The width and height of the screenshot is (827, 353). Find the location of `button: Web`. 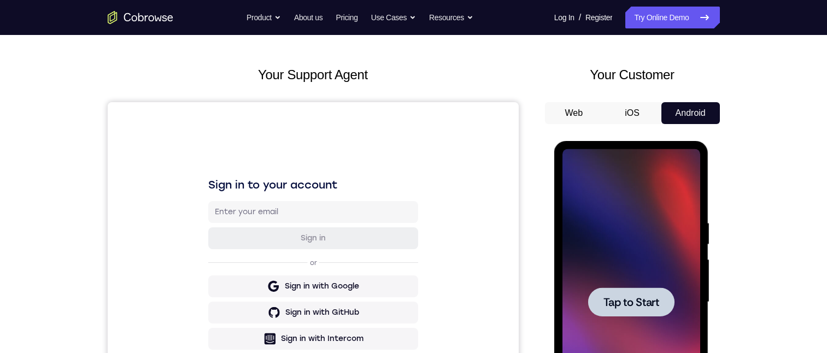

button: Web is located at coordinates (574, 113).